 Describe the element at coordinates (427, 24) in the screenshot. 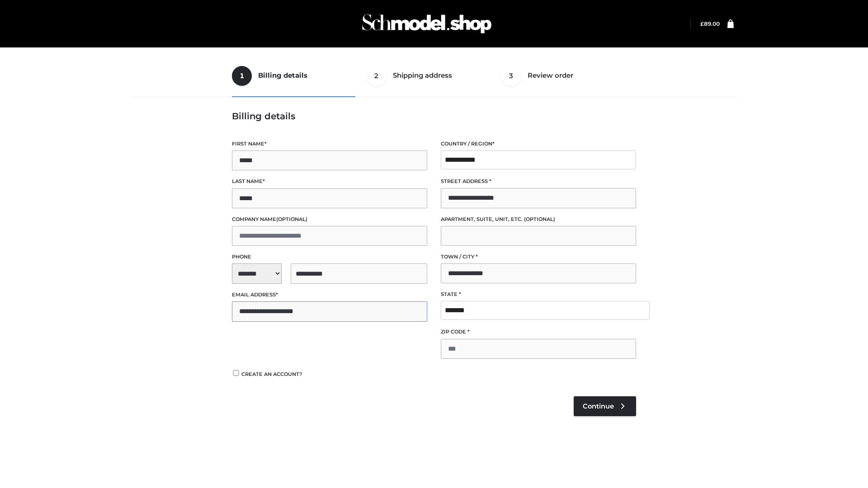

I see `a: Schmodel Admin 964` at that location.